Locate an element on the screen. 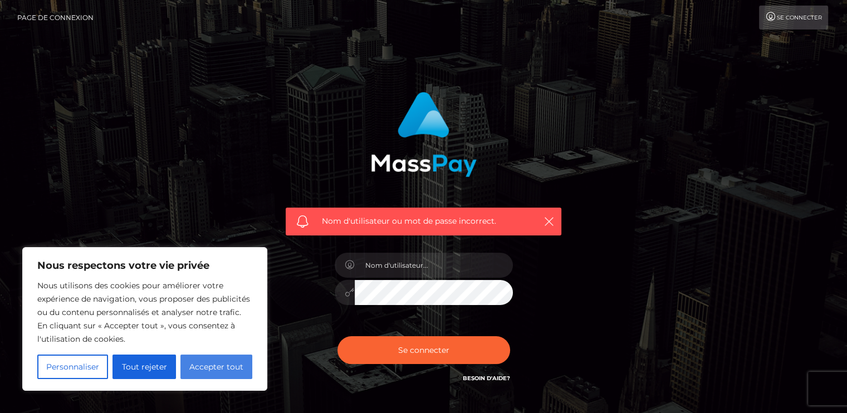 The width and height of the screenshot is (847, 413). font: Besoin d'aide? is located at coordinates (486, 378).